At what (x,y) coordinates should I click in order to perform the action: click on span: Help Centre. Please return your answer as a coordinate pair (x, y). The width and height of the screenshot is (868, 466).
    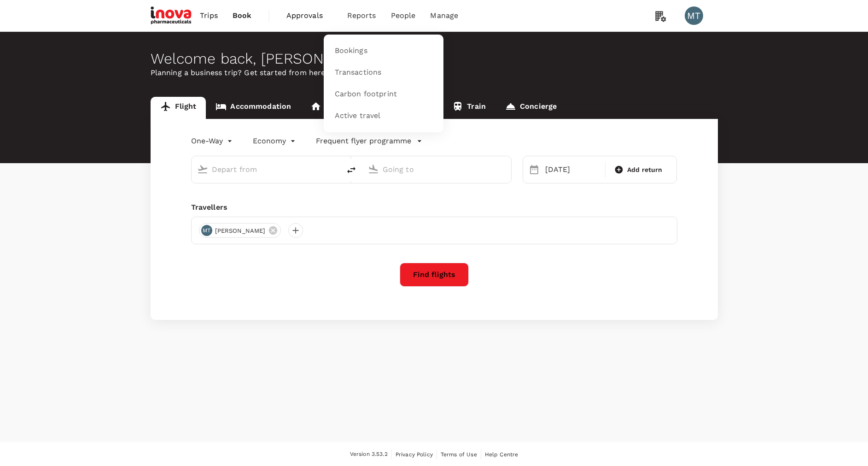
    Looking at the image, I should click on (501, 455).